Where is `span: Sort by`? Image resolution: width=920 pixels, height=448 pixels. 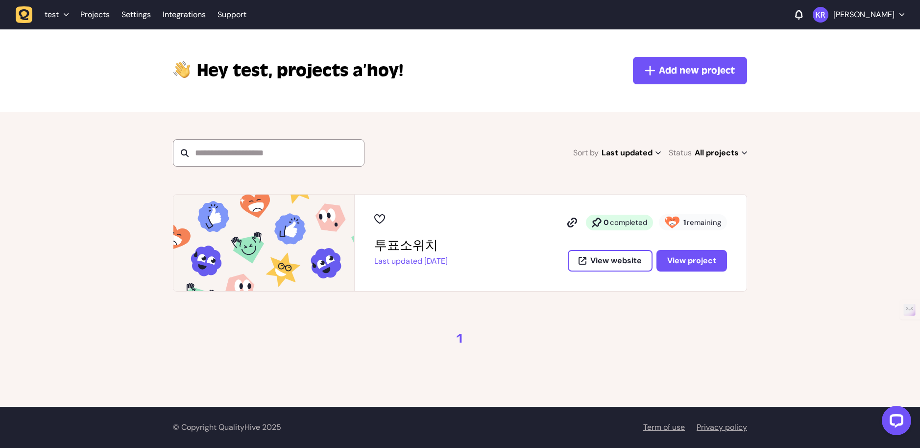 span: Sort by is located at coordinates (586, 153).